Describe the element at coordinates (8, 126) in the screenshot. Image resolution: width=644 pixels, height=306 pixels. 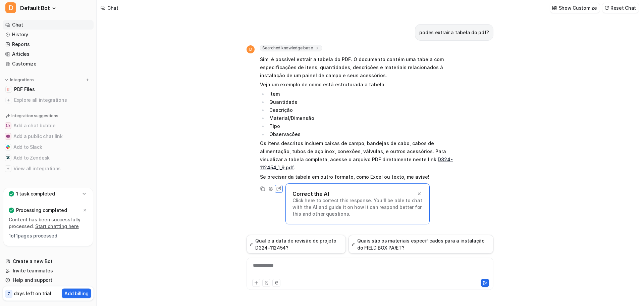
I see `img: Add a chat bubble` at that location.